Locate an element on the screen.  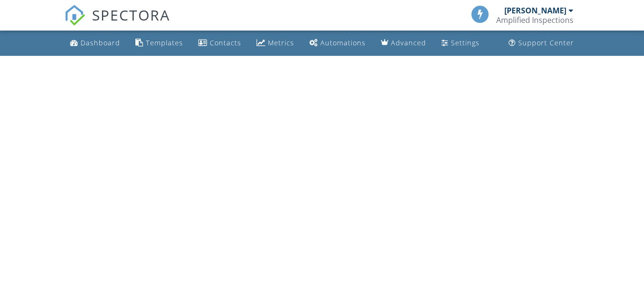
div: Metrics is located at coordinates (281, 43).